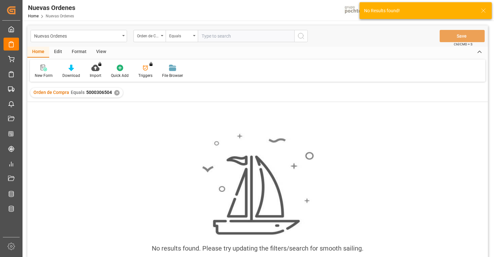  Describe the element at coordinates (148, 35) in the screenshot. I see `div: Orden de Compra` at that location.